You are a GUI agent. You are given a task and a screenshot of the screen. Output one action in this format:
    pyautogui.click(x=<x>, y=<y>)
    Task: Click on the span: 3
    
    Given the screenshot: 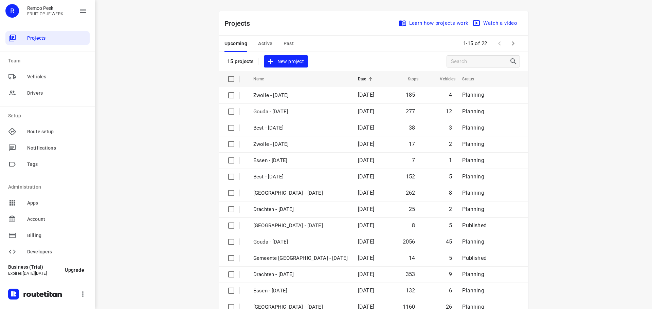 What is the action you would take?
    pyautogui.click(x=450, y=128)
    